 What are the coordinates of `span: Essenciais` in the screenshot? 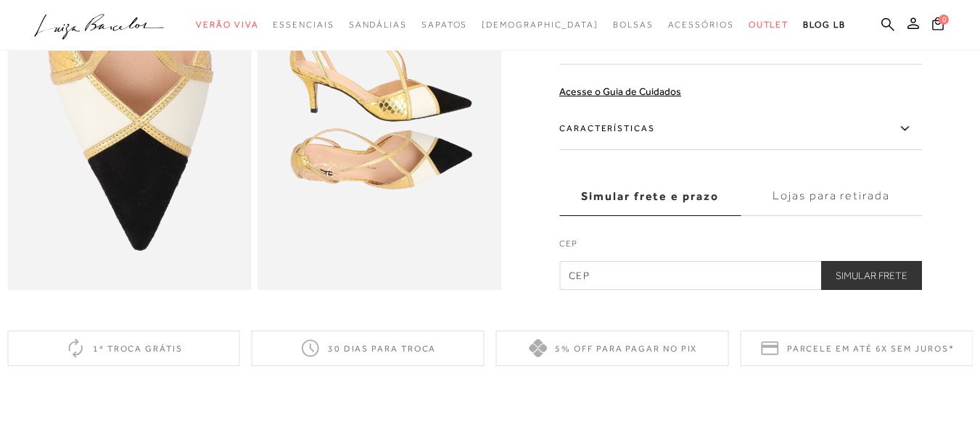 It's located at (303, 24).